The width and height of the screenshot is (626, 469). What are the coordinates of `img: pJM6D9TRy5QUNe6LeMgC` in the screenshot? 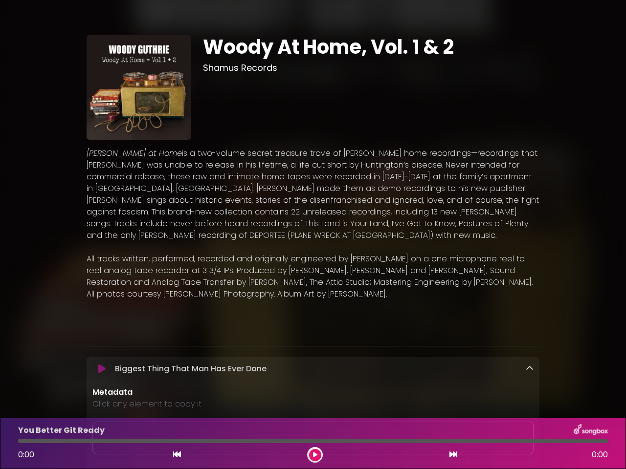 It's located at (139, 88).